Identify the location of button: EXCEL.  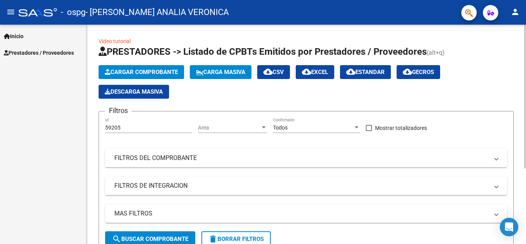
(315, 72).